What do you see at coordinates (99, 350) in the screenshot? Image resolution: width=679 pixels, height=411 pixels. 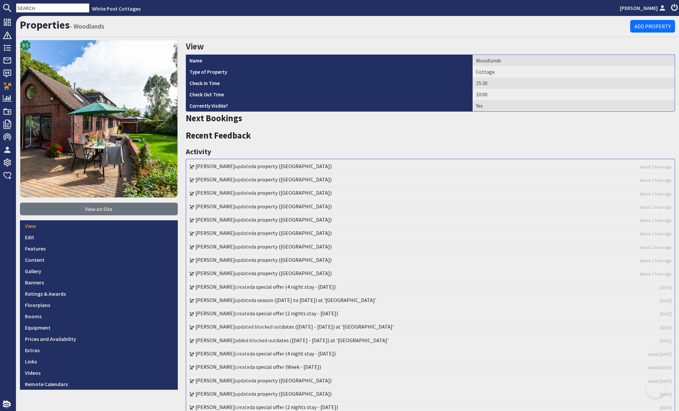 I see `a: Extras` at bounding box center [99, 350].